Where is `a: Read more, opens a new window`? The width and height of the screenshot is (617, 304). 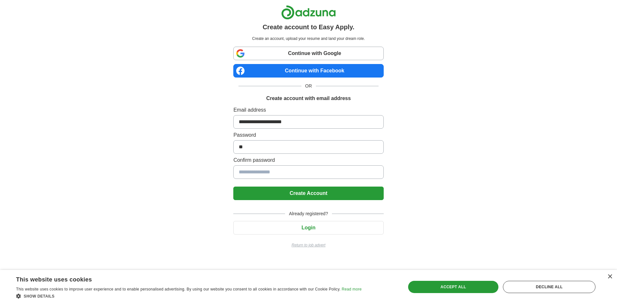
a: Read more, opens a new window is located at coordinates (352, 289).